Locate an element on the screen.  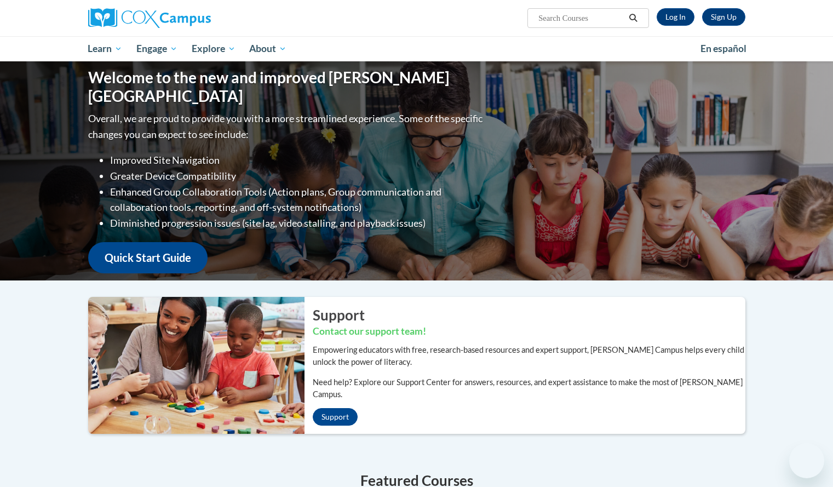
a: Explore is located at coordinates (213, 49).